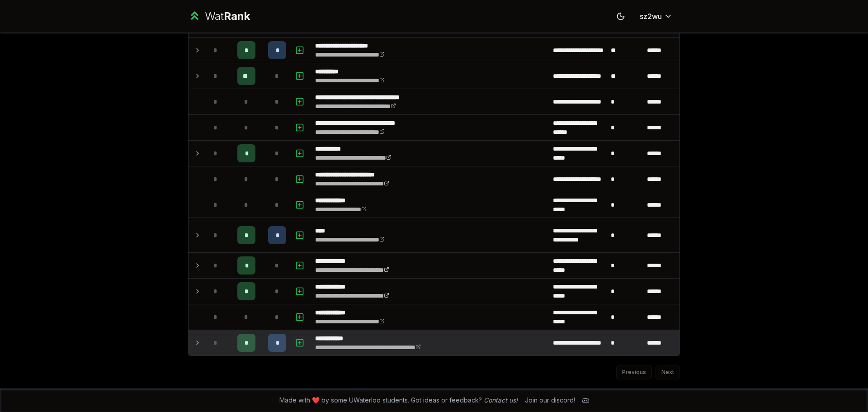 The width and height of the screenshot is (868, 412). What do you see at coordinates (227, 17) in the screenshot?
I see `div: Wat` at bounding box center [227, 17].